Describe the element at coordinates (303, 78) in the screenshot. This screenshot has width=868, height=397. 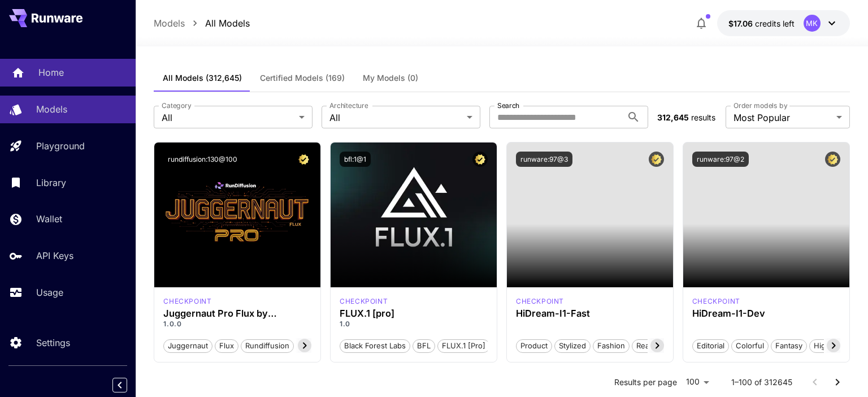
I see `span: Certified Models (169)` at that location.